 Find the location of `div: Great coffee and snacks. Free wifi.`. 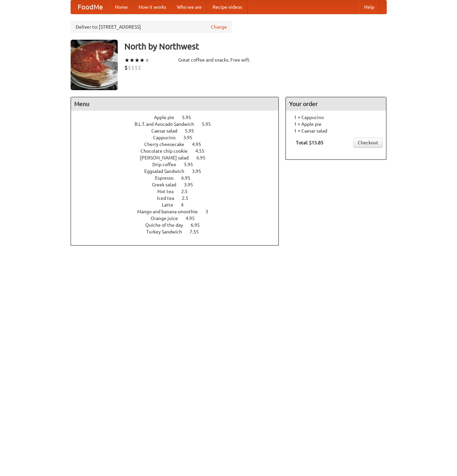

div: Great coffee and snacks. Free wifi. is located at coordinates (229, 60).